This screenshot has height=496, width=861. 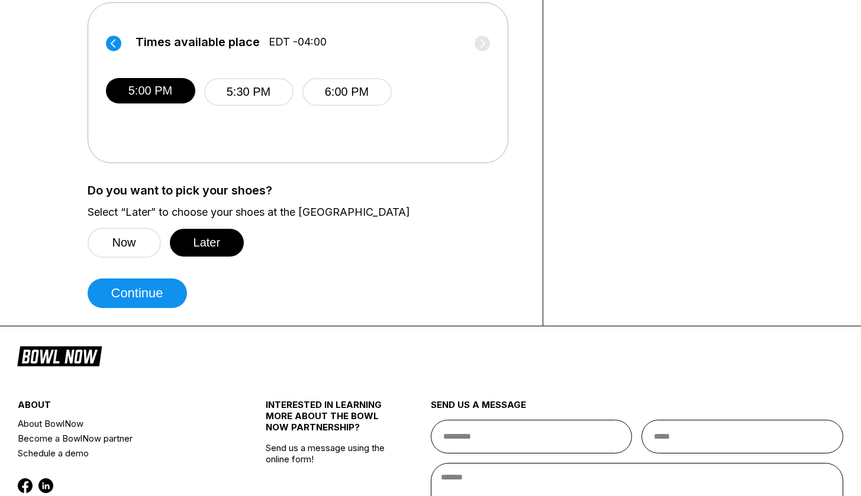 I want to click on div: INTERESTED IN LEARNING MORE ABOUT THE BOWL NOW PARTNERSHIP?, so click(x=327, y=421).